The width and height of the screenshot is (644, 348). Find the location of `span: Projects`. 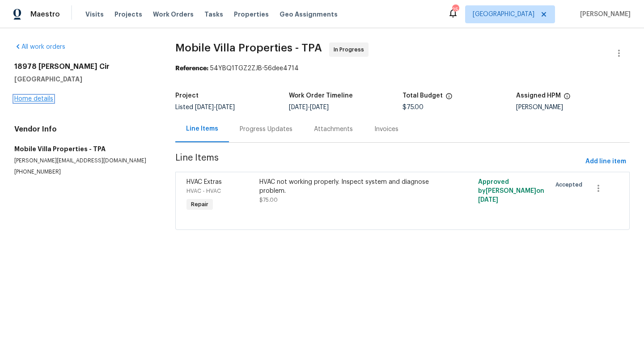

span: Projects is located at coordinates (129, 14).